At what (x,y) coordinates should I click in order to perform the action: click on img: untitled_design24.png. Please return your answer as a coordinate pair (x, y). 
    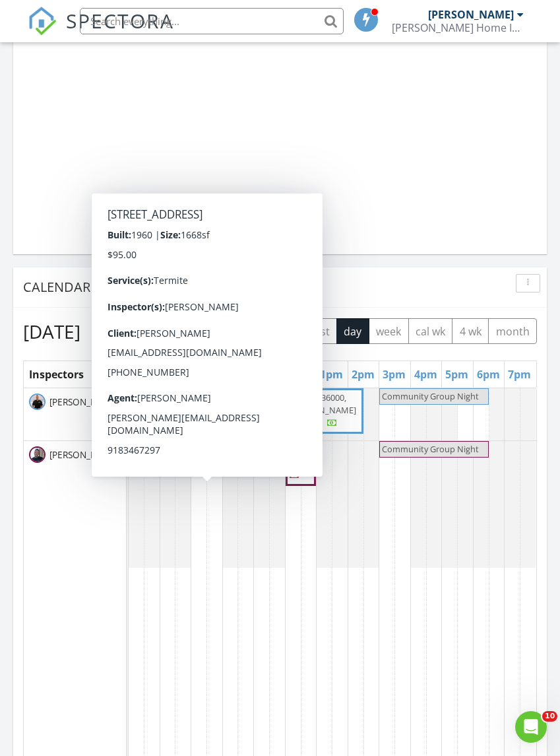
    Looking at the image, I should click on (37, 402).